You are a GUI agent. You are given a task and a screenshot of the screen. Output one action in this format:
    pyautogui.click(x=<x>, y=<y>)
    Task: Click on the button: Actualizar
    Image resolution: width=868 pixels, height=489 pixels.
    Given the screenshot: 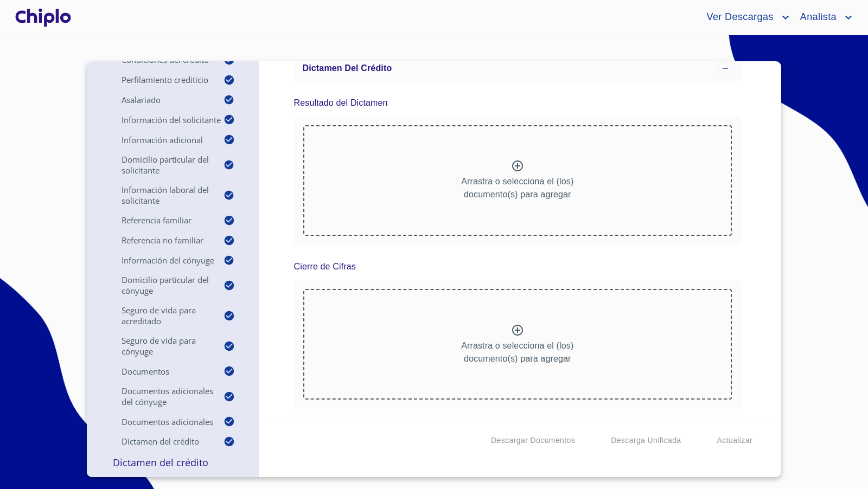 What is the action you would take?
    pyautogui.click(x=734, y=440)
    